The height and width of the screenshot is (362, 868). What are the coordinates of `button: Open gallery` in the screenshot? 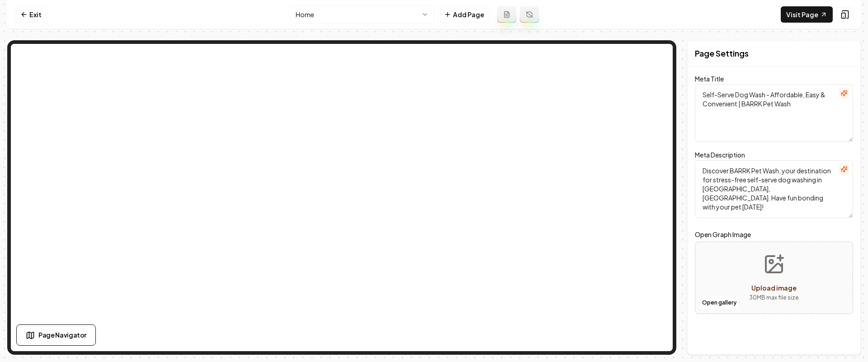 It's located at (719, 303).